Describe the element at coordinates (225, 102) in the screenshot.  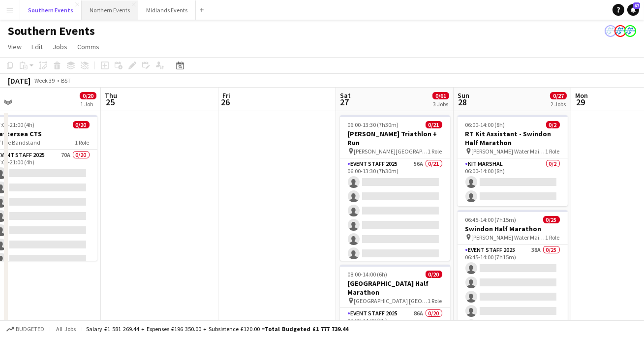
I see `span: 26` at that location.